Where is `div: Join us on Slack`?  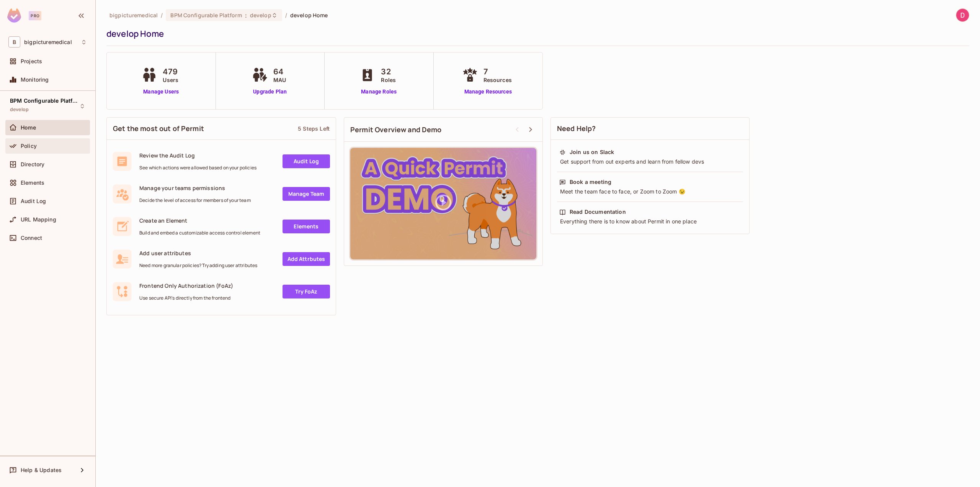 div: Join us on Slack is located at coordinates (592, 152).